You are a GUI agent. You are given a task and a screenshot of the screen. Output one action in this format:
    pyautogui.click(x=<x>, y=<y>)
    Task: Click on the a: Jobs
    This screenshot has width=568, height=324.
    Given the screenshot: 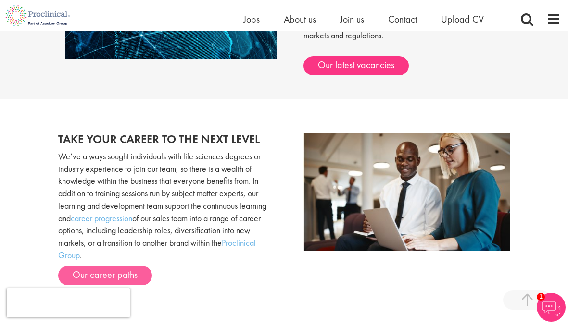 What is the action you would take?
    pyautogui.click(x=251, y=19)
    